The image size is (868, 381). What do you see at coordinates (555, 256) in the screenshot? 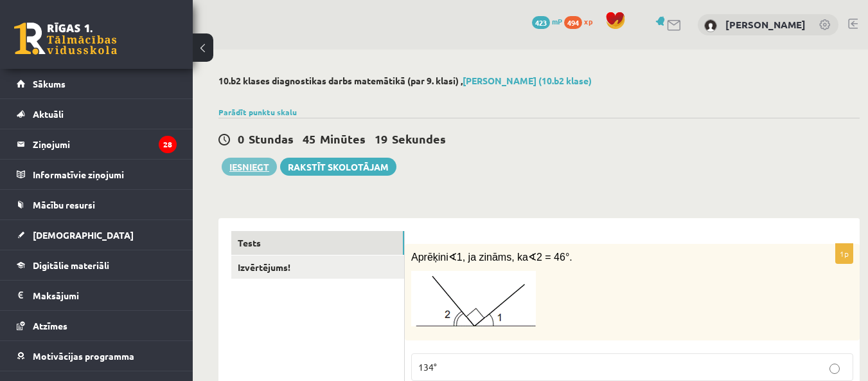
I see `span: 2 = 46°.` at bounding box center [555, 256].